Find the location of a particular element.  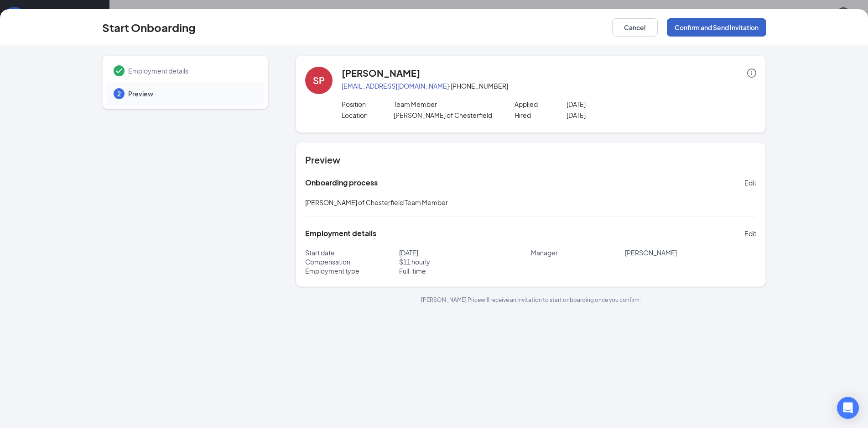

span: 2 is located at coordinates (119, 94).